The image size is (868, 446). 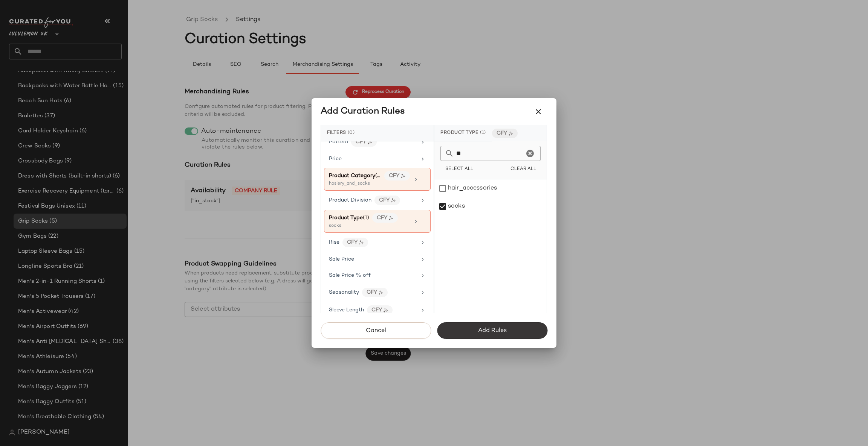 What do you see at coordinates (375, 331) in the screenshot?
I see `button: Cancel` at bounding box center [375, 331].